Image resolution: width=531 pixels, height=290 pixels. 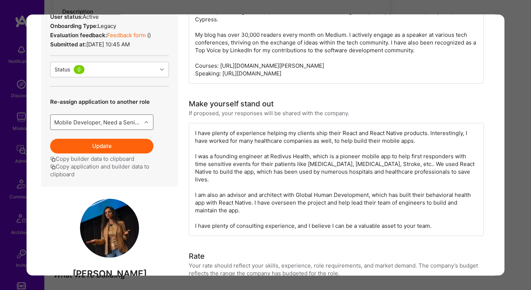 What do you see at coordinates (109, 171) in the screenshot?
I see `button: Copy application and builder data to clipboard` at bounding box center [109, 171].